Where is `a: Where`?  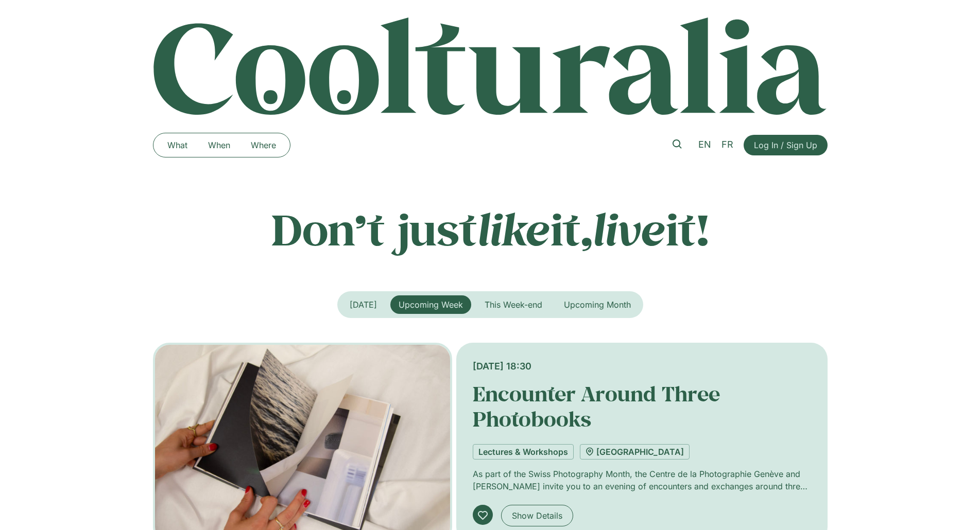 a: Where is located at coordinates (263, 145).